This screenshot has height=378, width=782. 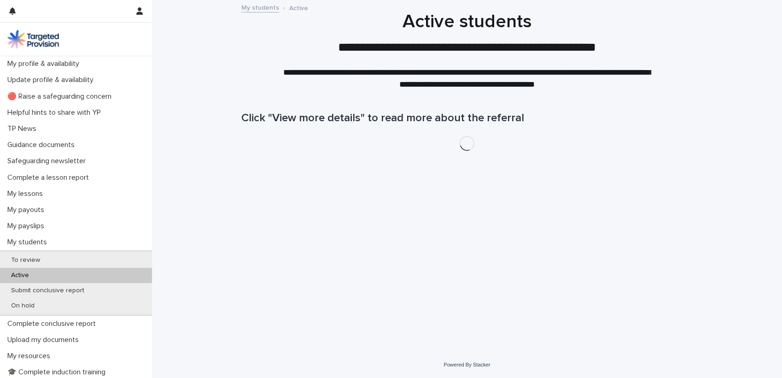 I want to click on p: Safeguarding newsletter, so click(x=48, y=161).